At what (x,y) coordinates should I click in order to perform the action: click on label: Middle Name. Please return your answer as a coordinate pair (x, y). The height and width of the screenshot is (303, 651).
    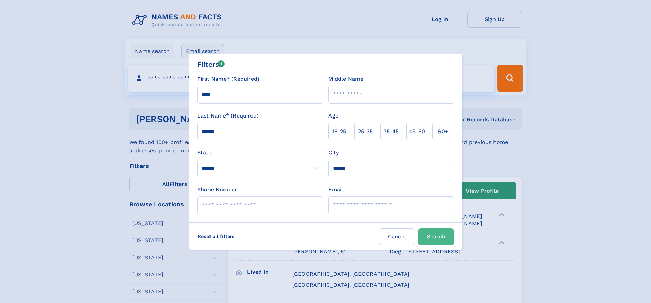
    Looking at the image, I should click on (346, 79).